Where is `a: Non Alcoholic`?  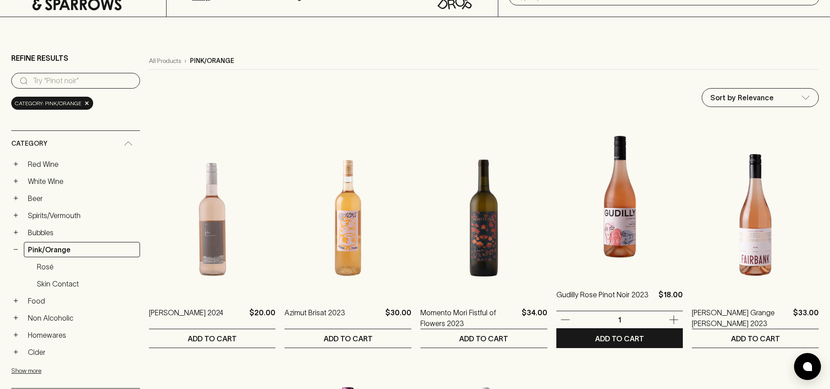 a: Non Alcoholic is located at coordinates (82, 318).